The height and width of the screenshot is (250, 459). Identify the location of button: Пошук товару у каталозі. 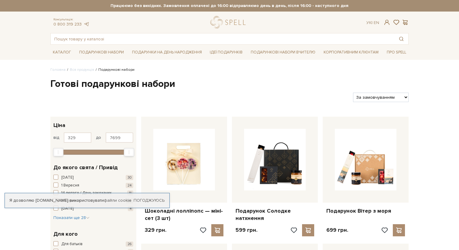
(402, 39).